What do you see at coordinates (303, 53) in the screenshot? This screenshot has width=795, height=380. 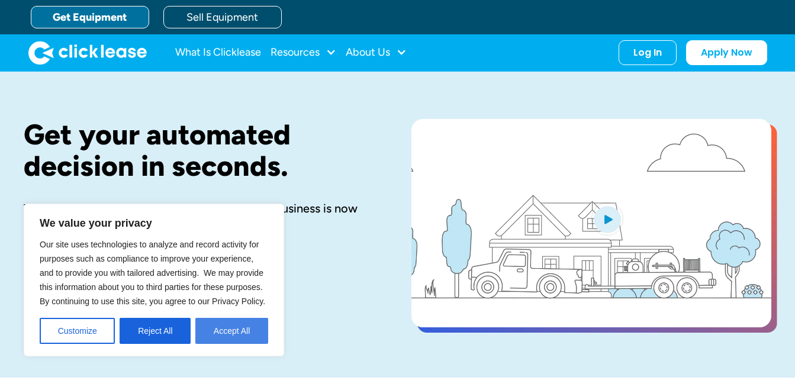 I see `div: Resources` at bounding box center [303, 53].